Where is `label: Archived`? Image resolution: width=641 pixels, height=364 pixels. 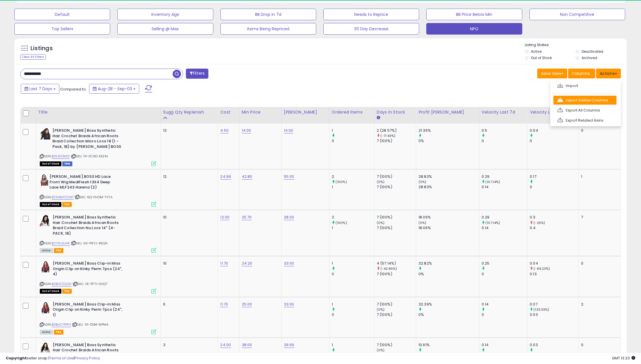 label: Archived is located at coordinates (590, 58).